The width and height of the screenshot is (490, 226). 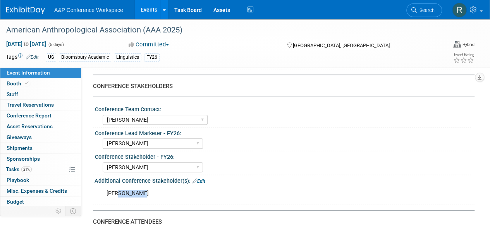 I want to click on span: Booth, so click(x=18, y=84).